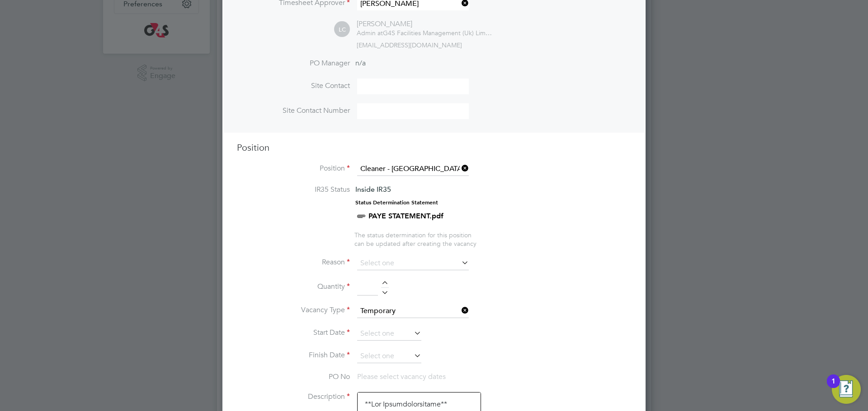 The width and height of the screenshot is (868, 411). Describe the element at coordinates (369, 33) in the screenshot. I see `span: Admin at` at that location.